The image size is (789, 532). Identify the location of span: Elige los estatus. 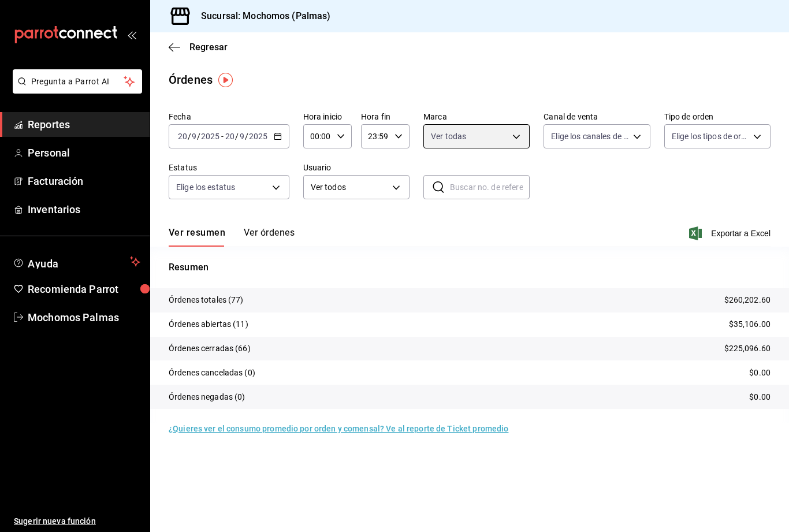
(206, 187).